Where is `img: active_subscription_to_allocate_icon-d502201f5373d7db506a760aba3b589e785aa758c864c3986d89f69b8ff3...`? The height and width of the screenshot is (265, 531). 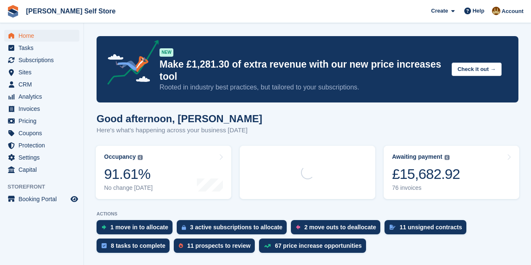
img: active_subscription_to_allocate_icon-d502201f5373d7db506a760aba3b589e785aa758c864c3986d89f69b8ff3... is located at coordinates (184, 227).